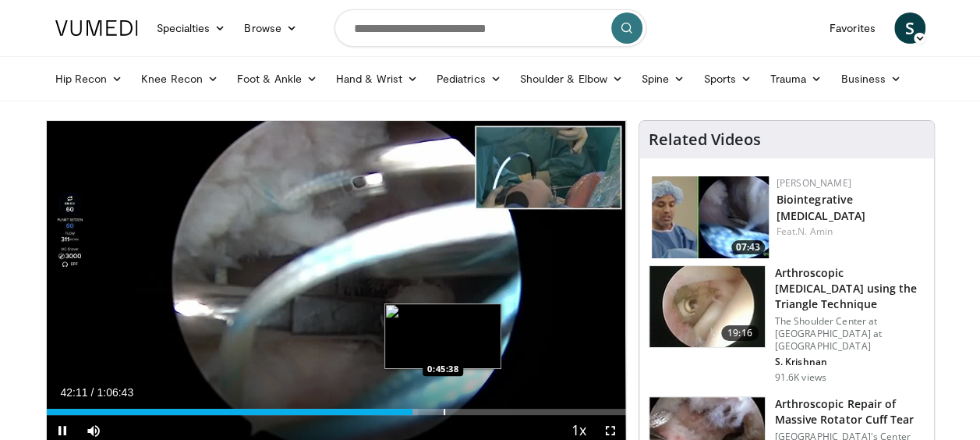  What do you see at coordinates (377, 79) in the screenshot?
I see `a: Hand & Wrist` at bounding box center [377, 79].